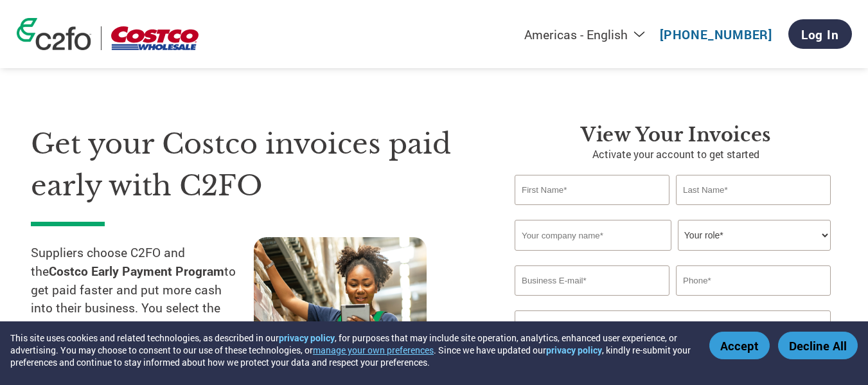  Describe the element at coordinates (753, 281) in the screenshot. I see `input: Phone*` at that location.